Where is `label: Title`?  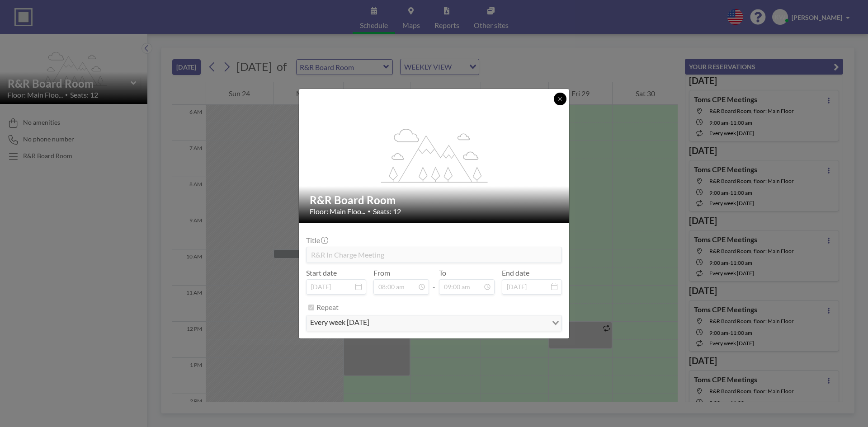 label: Title is located at coordinates (316, 241).